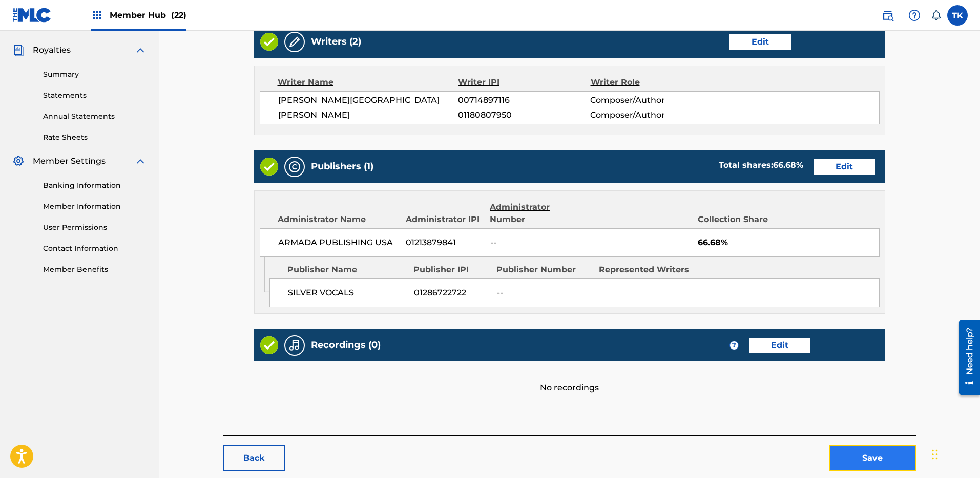 This screenshot has width=980, height=478. Describe the element at coordinates (95, 248) in the screenshot. I see `a: Contact Information` at that location.